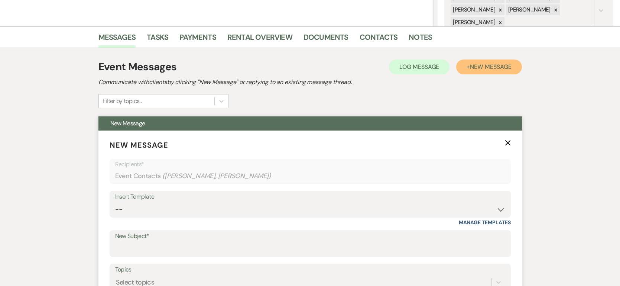 This screenshot has height=286, width=620. I want to click on span: Log Message, so click(419, 67).